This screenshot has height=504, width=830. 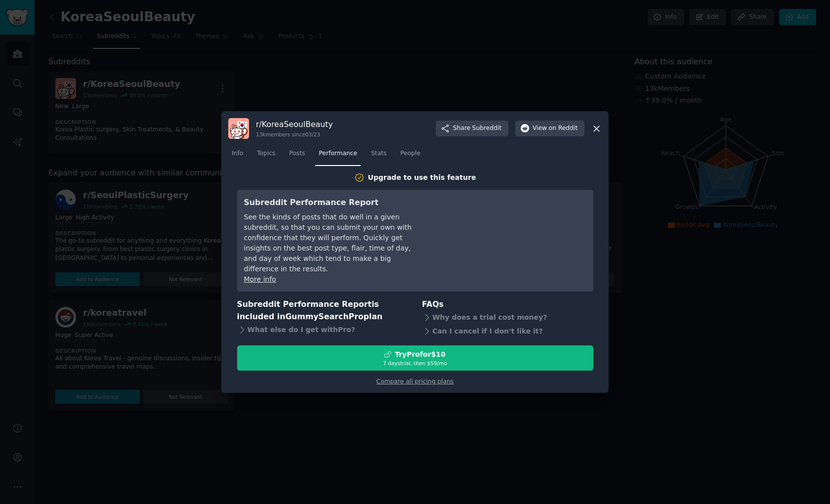 What do you see at coordinates (410, 156) in the screenshot?
I see `a: People` at bounding box center [410, 156].